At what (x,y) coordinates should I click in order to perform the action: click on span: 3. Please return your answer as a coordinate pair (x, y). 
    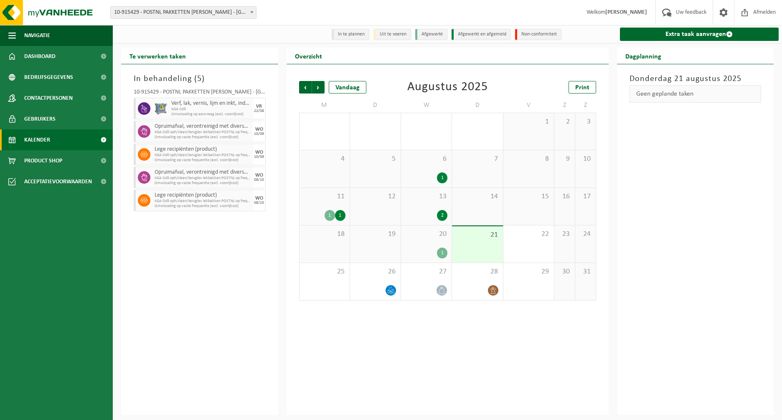
    Looking at the image, I should click on (586, 122).